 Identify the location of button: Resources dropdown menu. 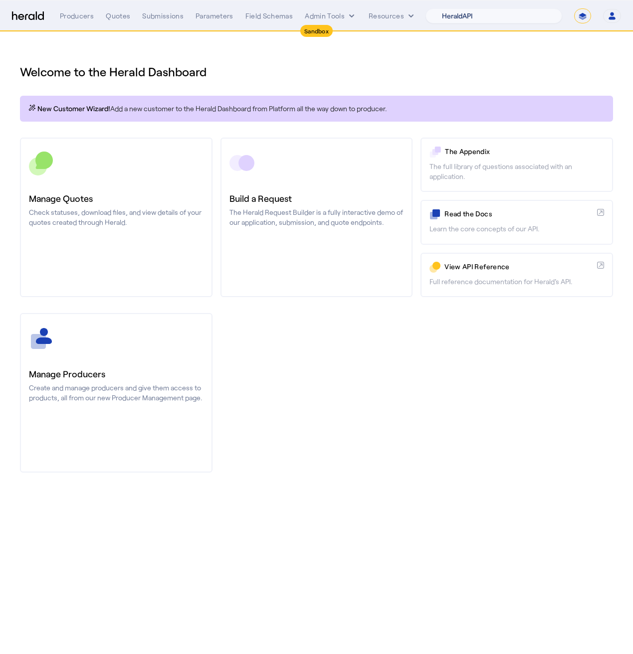
(392, 16).